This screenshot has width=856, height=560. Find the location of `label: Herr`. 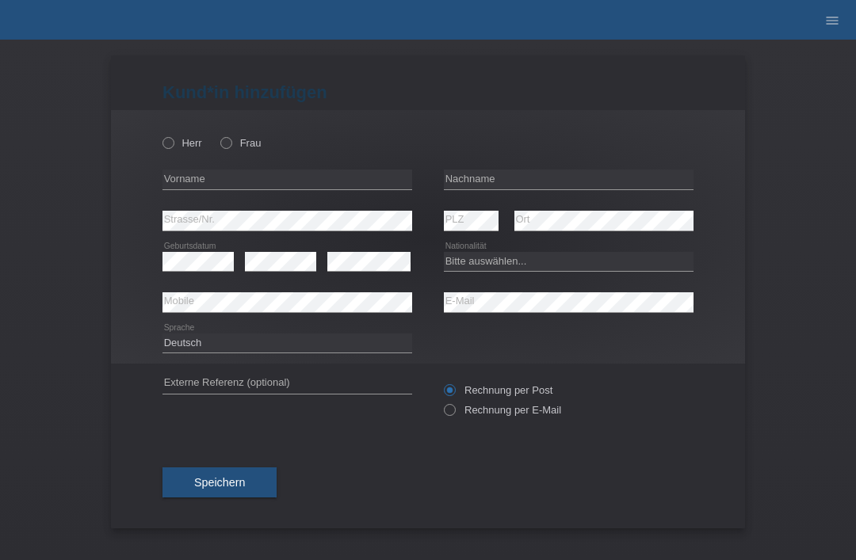

label: Herr is located at coordinates (182, 143).